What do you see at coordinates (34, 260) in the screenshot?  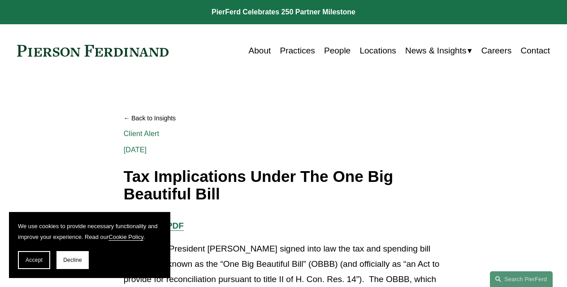 I see `button: Accept` at bounding box center [34, 260].